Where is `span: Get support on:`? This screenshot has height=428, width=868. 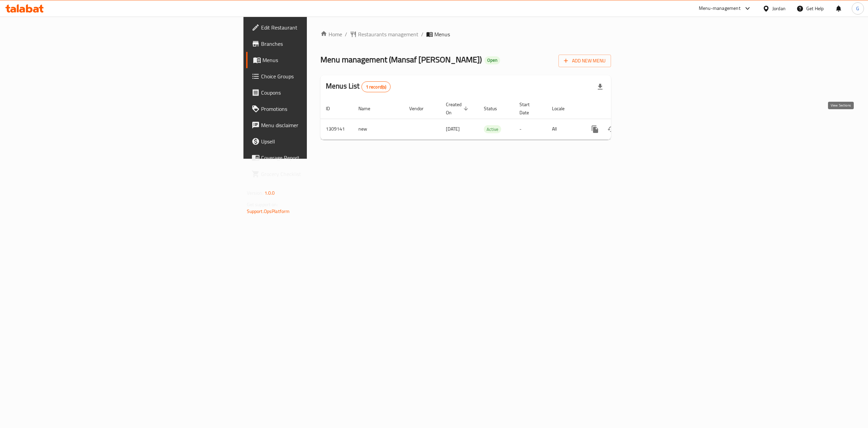
span: Get support on: is located at coordinates (262, 205).